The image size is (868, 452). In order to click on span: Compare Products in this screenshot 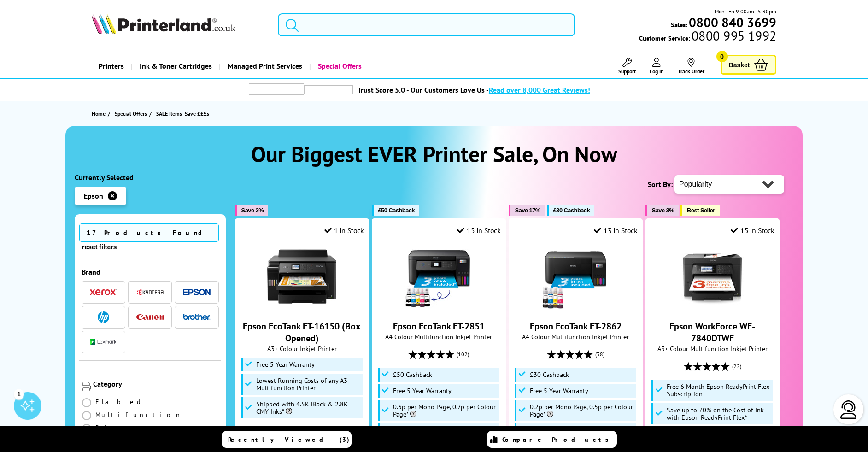, I will do `click(557, 440)`.